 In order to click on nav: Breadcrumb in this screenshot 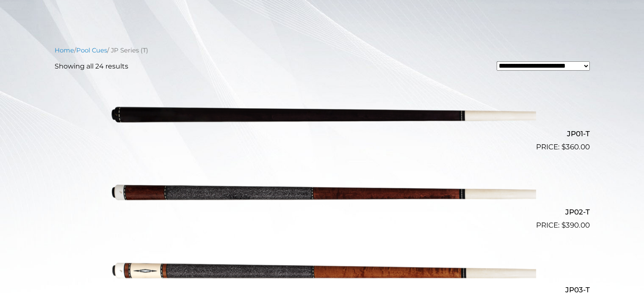, I will do `click(322, 51)`.